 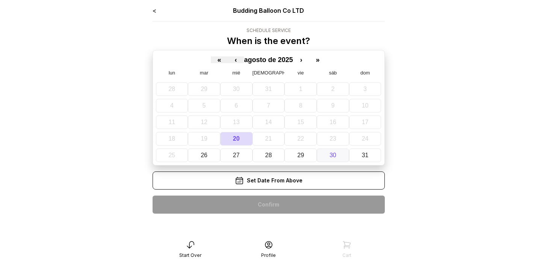 What do you see at coordinates (269, 138) in the screenshot?
I see `abbr: 21 de agosto de 2025` at bounding box center [269, 138].